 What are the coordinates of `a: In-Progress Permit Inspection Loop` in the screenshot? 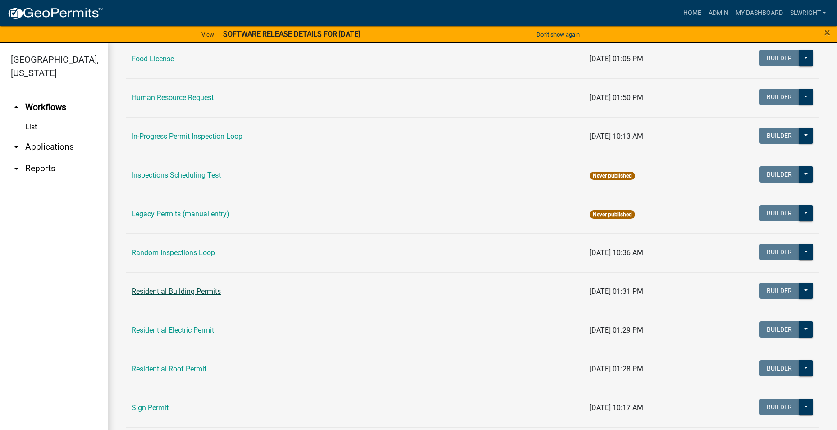 It's located at (187, 136).